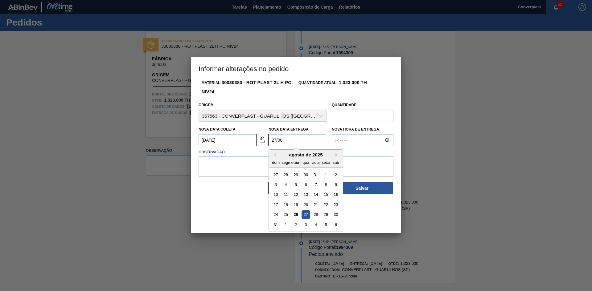  I want to click on font: Nova Data Entrega, so click(289, 130).